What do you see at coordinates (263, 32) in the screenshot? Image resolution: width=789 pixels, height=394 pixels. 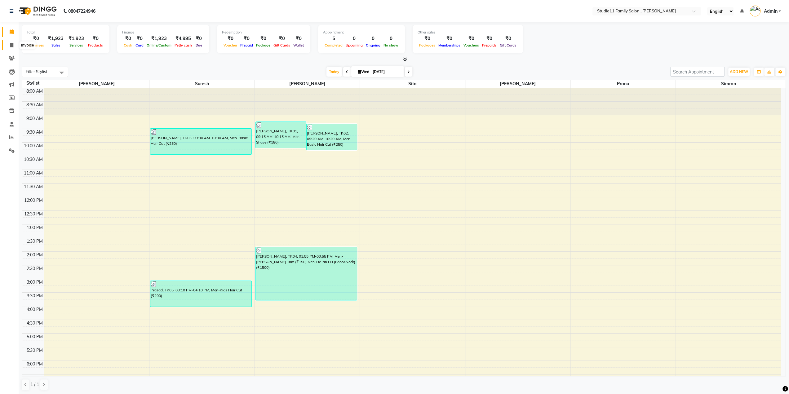 I see `div: Redemption` at bounding box center [263, 32].